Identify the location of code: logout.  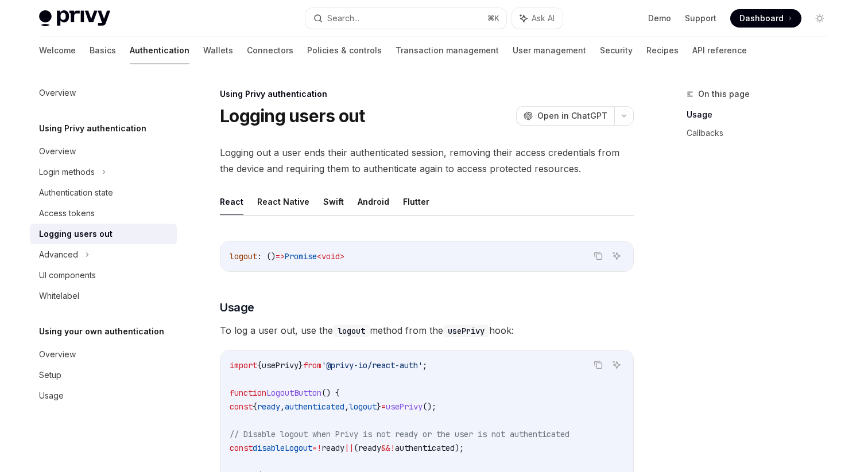
(351, 331).